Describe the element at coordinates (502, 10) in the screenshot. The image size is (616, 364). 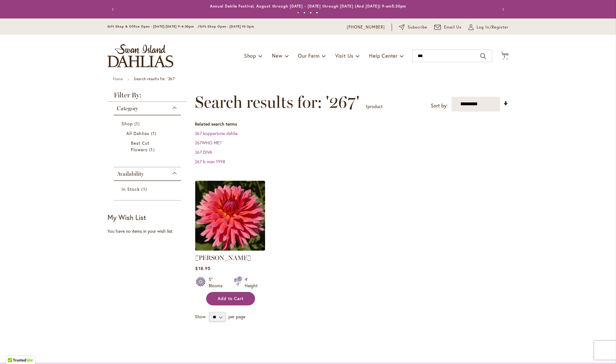
I see `button: Next` at that location.